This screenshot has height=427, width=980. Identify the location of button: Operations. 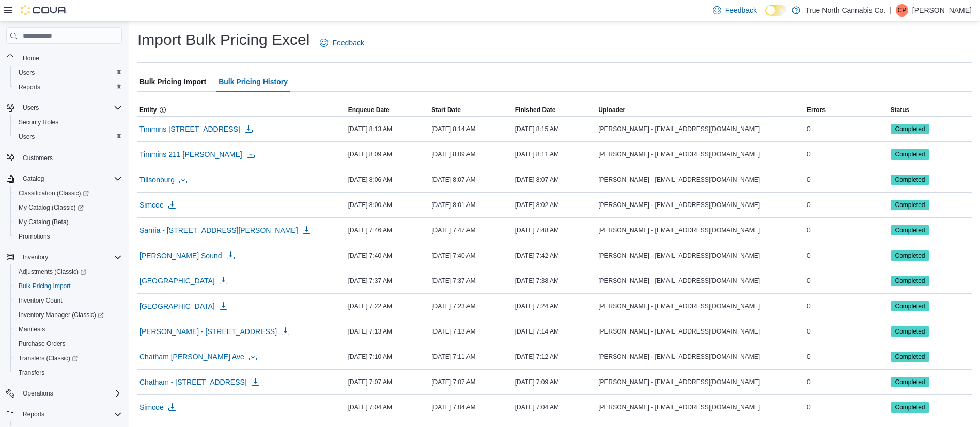
(38, 394).